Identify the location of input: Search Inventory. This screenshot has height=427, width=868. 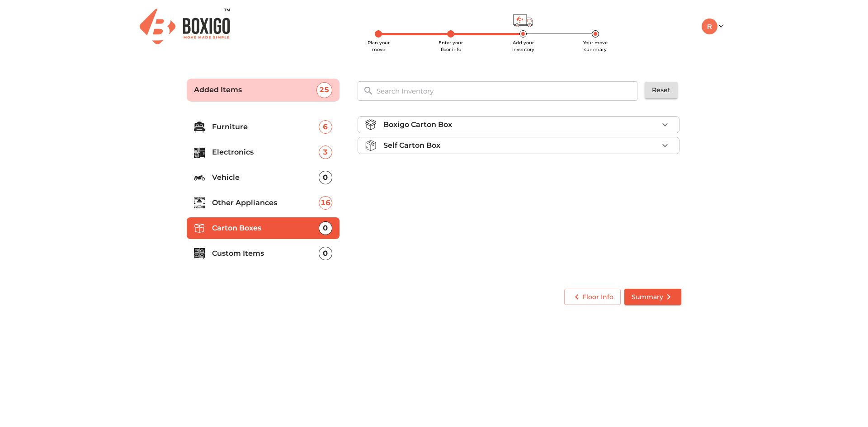
(507, 91).